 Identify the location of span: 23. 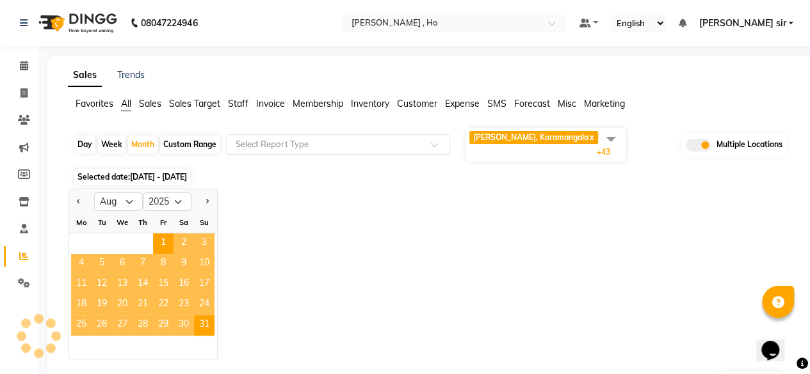
(184, 305).